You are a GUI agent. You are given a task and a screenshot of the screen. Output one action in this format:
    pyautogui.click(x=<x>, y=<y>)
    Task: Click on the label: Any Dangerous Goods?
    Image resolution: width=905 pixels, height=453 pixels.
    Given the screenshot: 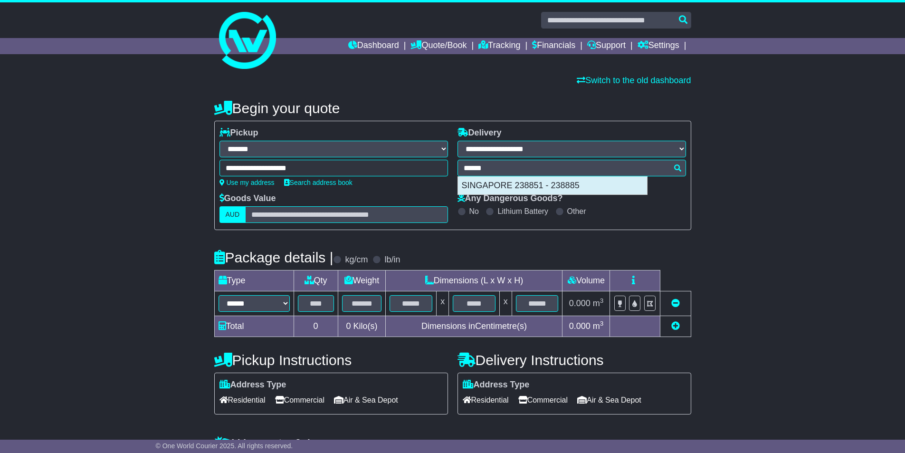 What is the action you would take?
    pyautogui.click(x=510, y=199)
    